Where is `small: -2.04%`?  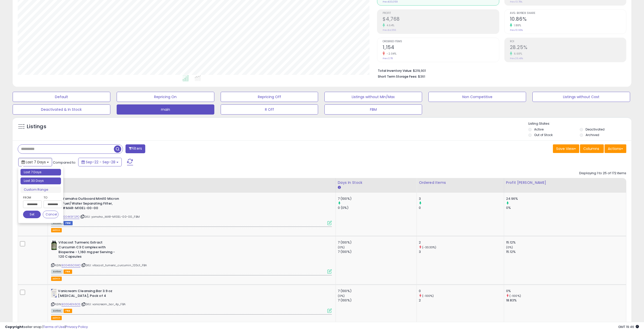
small: -2.04% is located at coordinates (390, 54).